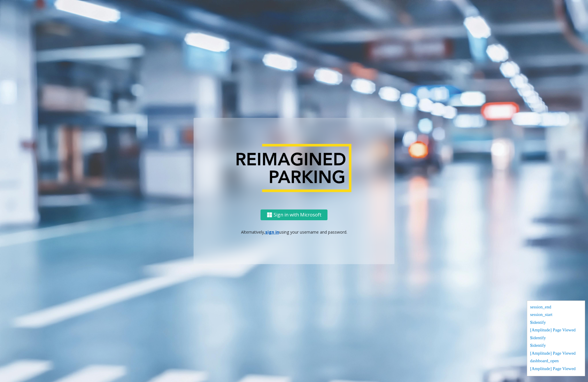 This screenshot has height=382, width=588. I want to click on div: dashboard_open, so click(556, 361).